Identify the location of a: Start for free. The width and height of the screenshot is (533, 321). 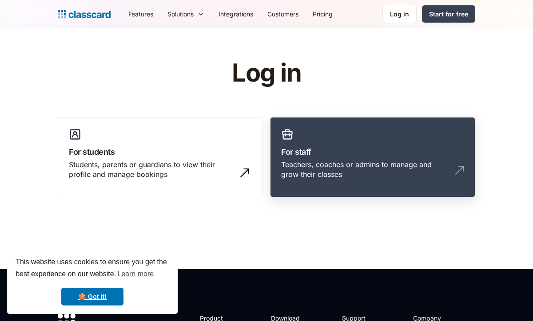
(448, 14).